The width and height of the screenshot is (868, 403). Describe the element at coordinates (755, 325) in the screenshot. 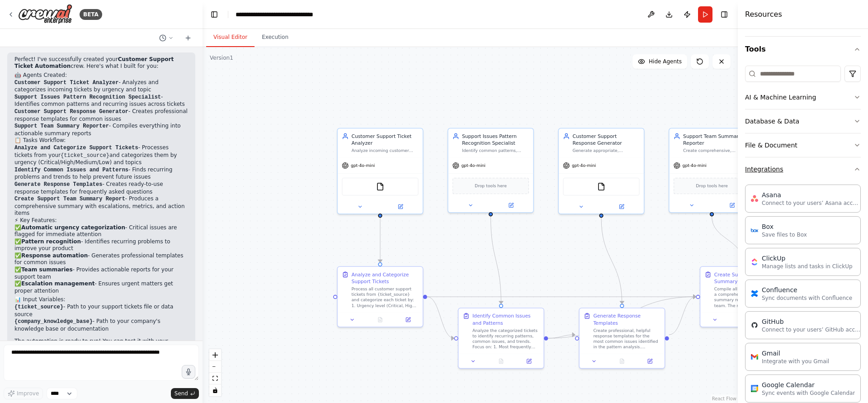

I see `img: GitHub` at that location.